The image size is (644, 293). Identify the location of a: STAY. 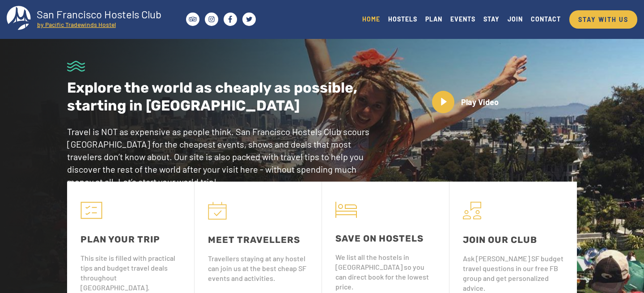
(491, 19).